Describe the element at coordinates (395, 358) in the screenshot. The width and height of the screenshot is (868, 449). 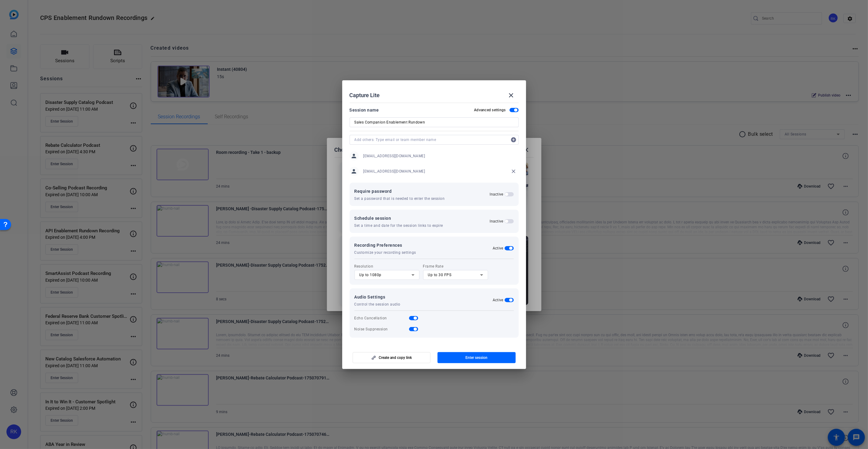
I see `span: Create and copy link` at that location.